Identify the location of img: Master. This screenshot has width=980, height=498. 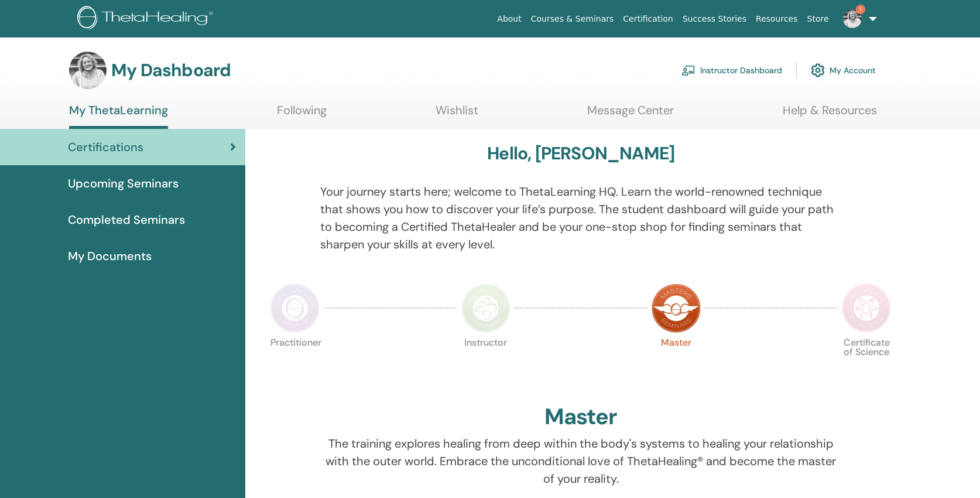
(676, 308).